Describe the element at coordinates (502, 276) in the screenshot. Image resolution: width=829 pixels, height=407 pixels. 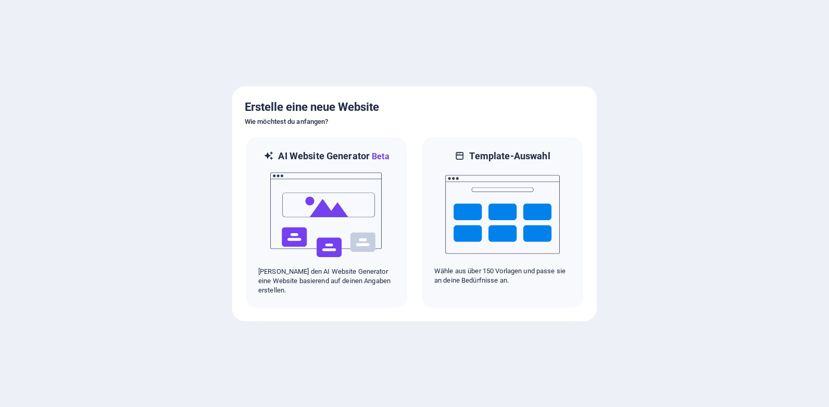
I see `p: Wähle aus über 150 Vorlagen und passe sie an deine Bedürfnisse an.` at that location.